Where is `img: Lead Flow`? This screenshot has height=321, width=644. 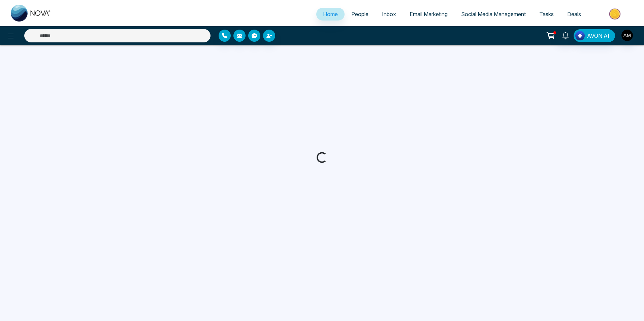 img: Lead Flow is located at coordinates (580, 35).